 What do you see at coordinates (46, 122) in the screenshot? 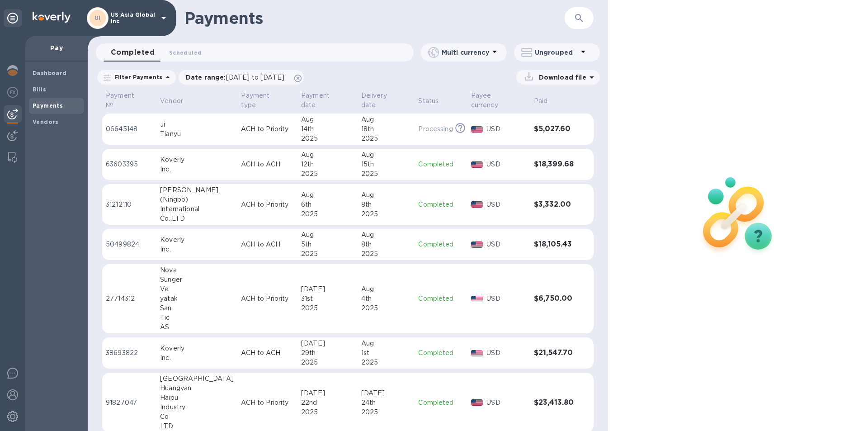
I see `b: Vendors` at bounding box center [46, 122].